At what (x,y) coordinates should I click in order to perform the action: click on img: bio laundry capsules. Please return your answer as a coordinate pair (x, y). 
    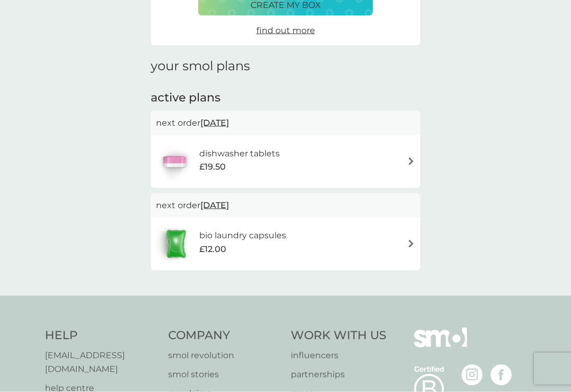
    Looking at the image, I should click on (176, 244).